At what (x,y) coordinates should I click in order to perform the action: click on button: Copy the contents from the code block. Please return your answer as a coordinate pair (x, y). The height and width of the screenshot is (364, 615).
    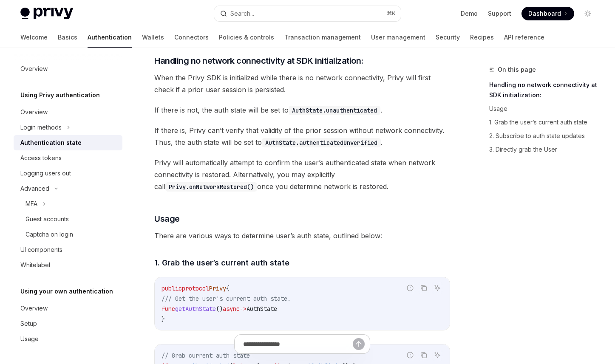
    Looking at the image, I should click on (424, 288).